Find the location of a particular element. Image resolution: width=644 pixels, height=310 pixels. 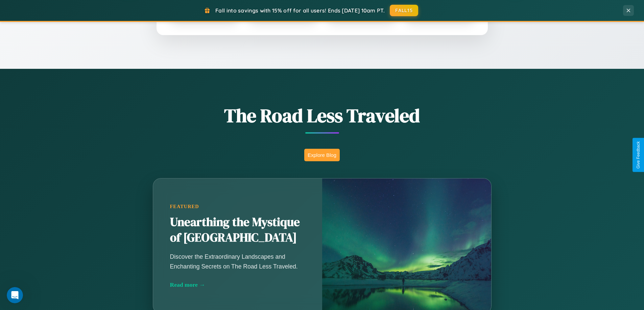

p: Discover the Extraordinary Landscapes and Enchanting Secrets on The Road Less Traveled. is located at coordinates (238, 262).